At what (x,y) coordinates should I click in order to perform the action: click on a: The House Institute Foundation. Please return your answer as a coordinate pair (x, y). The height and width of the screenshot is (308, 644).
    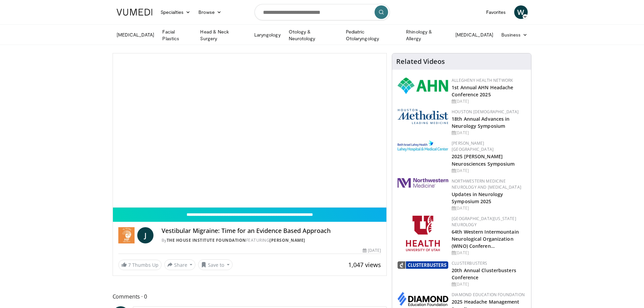
    Looking at the image, I should click on (206, 240).